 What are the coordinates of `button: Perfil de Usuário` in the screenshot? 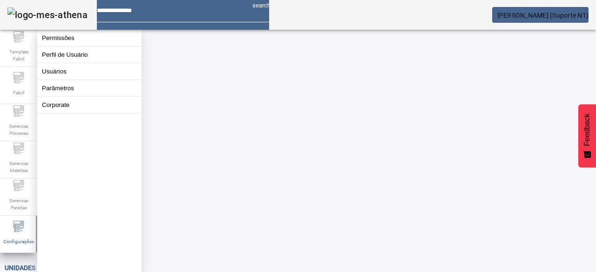 It's located at (89, 54).